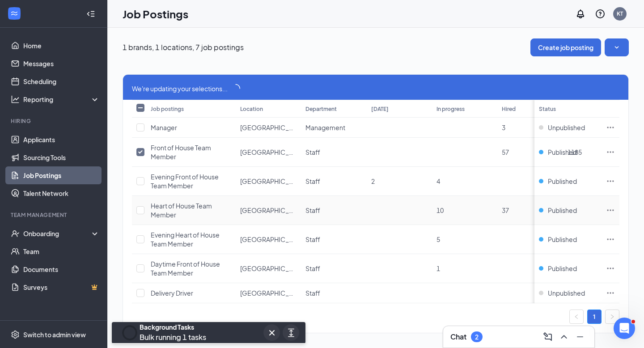 The height and width of the screenshot is (348, 644). I want to click on span: We're updating your selections..., so click(180, 89).